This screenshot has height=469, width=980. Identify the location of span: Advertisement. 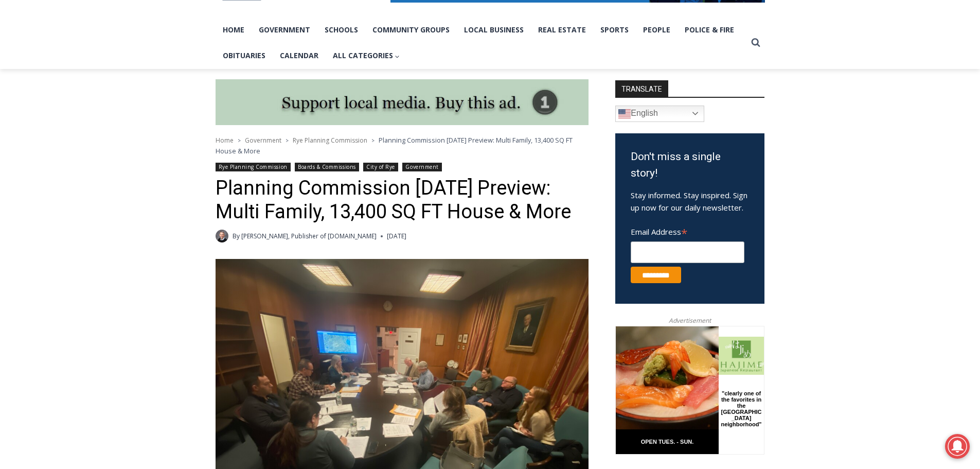
(691, 320).